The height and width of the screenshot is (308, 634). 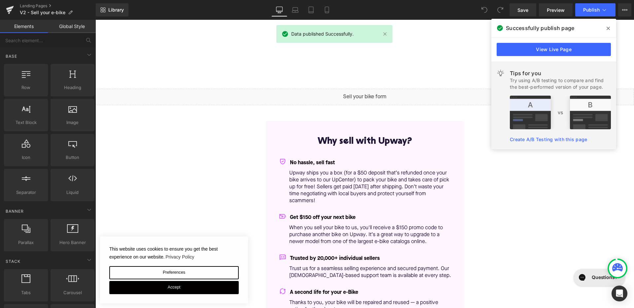 I want to click on span: Successfully publish page, so click(x=539, y=28).